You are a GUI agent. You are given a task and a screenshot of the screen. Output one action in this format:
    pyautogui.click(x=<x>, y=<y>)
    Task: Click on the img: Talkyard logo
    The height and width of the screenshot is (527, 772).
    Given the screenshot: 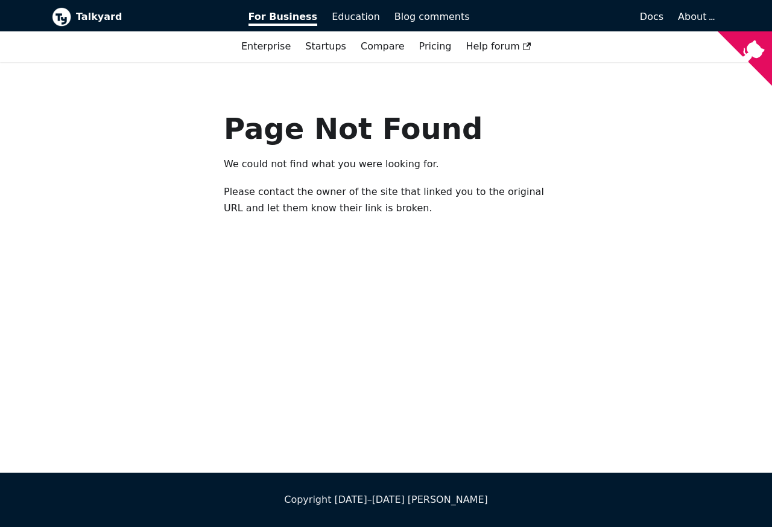 What is the action you would take?
    pyautogui.click(x=62, y=17)
    